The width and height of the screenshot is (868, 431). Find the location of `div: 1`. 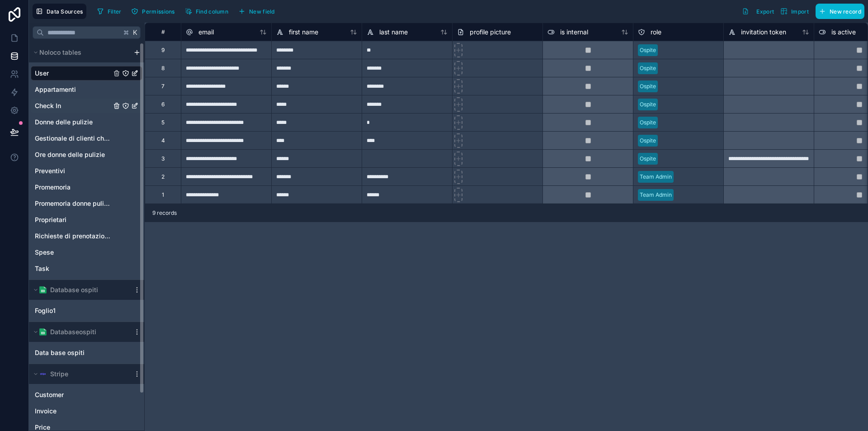

div: 1 is located at coordinates (163, 195).